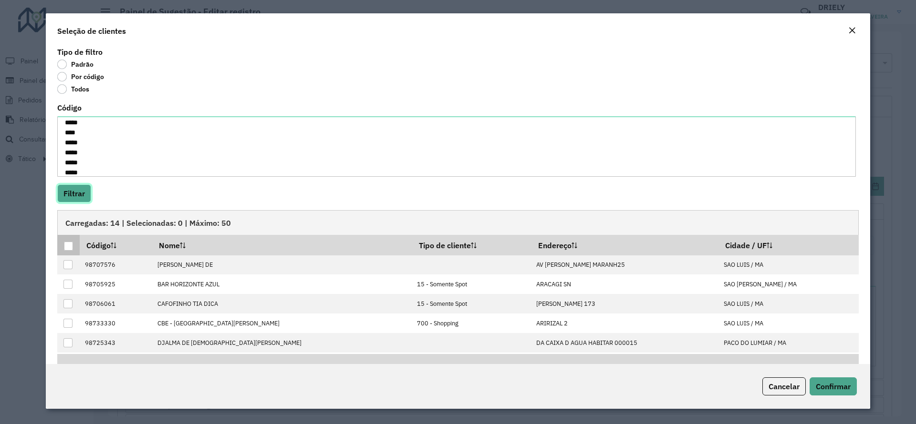  Describe the element at coordinates (625, 284) in the screenshot. I see `td: ARACAGI SN` at that location.